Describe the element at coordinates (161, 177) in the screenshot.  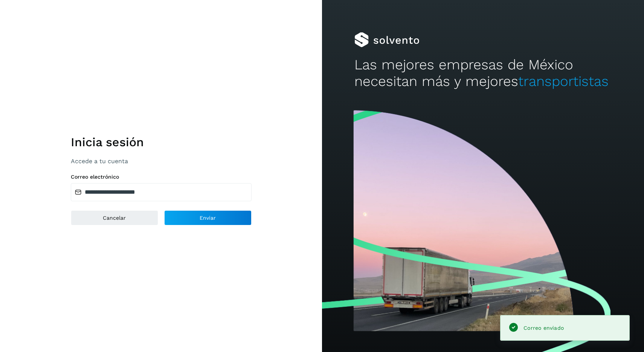
I see `label: Correo electrónico` at that location.